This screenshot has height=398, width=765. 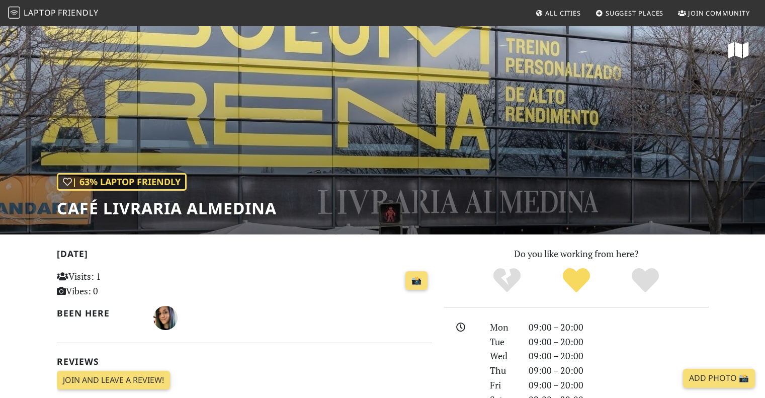 What do you see at coordinates (503, 385) in the screenshot?
I see `div: Fri` at bounding box center [503, 385].